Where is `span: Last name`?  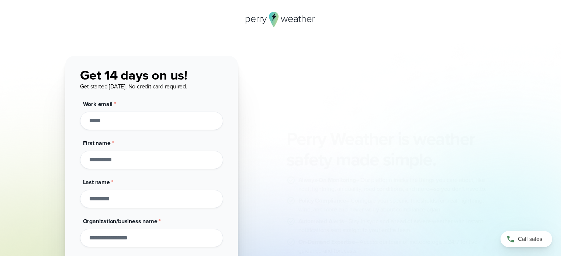 span: Last name is located at coordinates (96, 182).